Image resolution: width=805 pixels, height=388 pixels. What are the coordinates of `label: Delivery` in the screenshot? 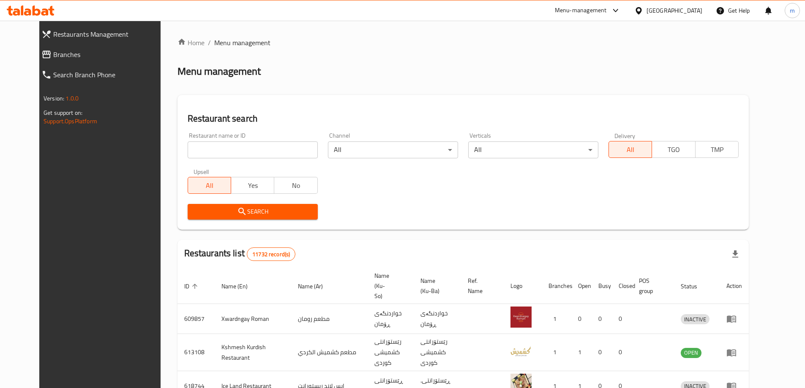 It's located at (625, 136).